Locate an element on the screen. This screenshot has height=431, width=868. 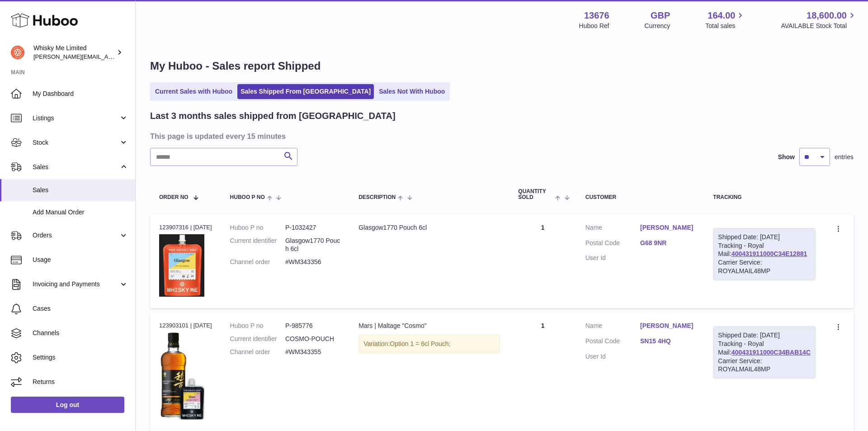
a: Sales Not With Huboo is located at coordinates (412, 92).